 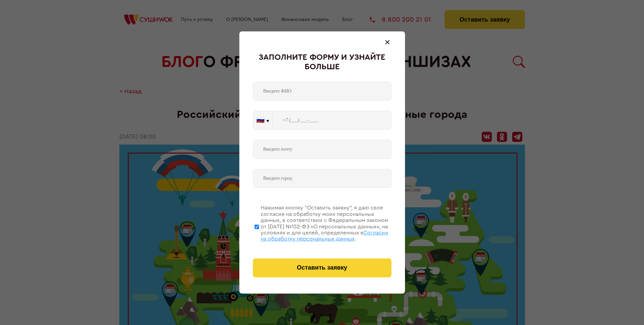 I want to click on input: Введите ФИО, so click(x=322, y=91).